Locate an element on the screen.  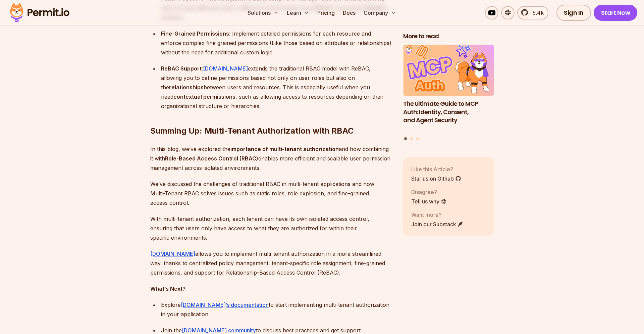
strong: importance of multi-tenant authorization is located at coordinates (285, 149).